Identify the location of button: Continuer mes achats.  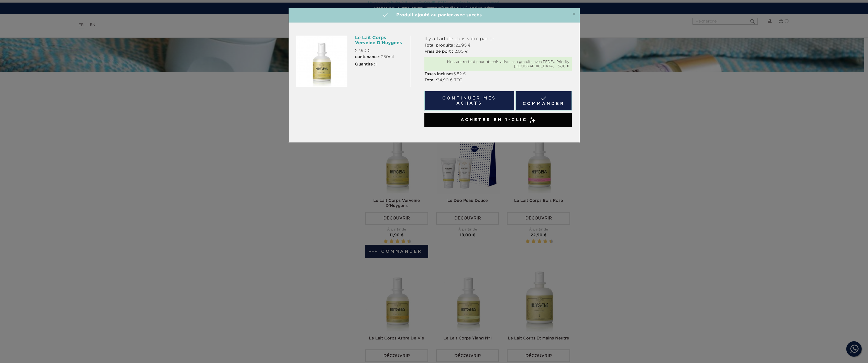
(469, 101).